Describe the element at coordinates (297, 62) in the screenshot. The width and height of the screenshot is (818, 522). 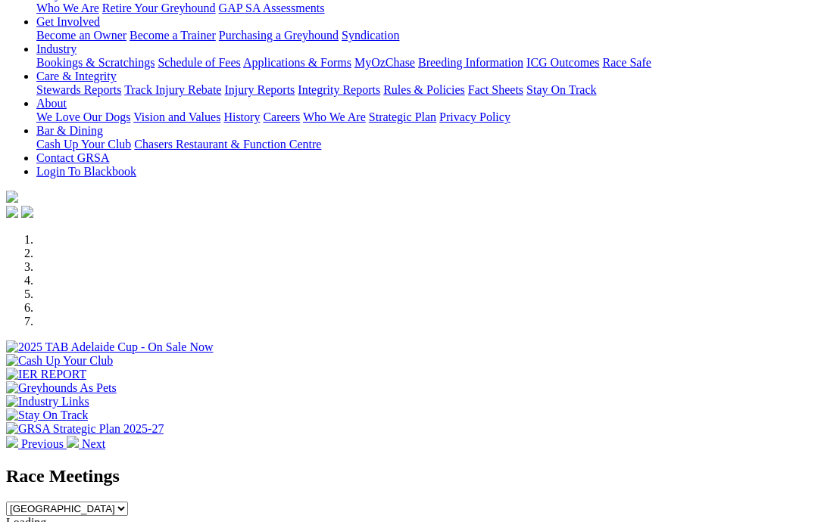
I see `a: Applications & Forms` at that location.